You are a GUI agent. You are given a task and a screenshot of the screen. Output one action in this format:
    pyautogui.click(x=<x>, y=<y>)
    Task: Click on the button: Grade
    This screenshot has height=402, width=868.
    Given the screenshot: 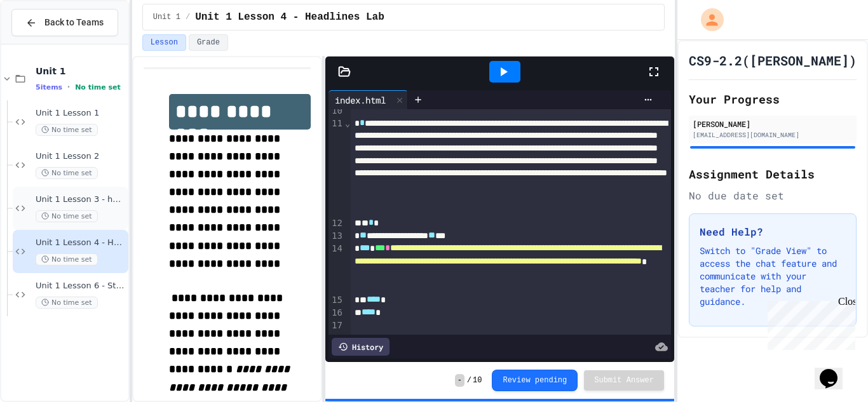 What is the action you would take?
    pyautogui.click(x=208, y=43)
    